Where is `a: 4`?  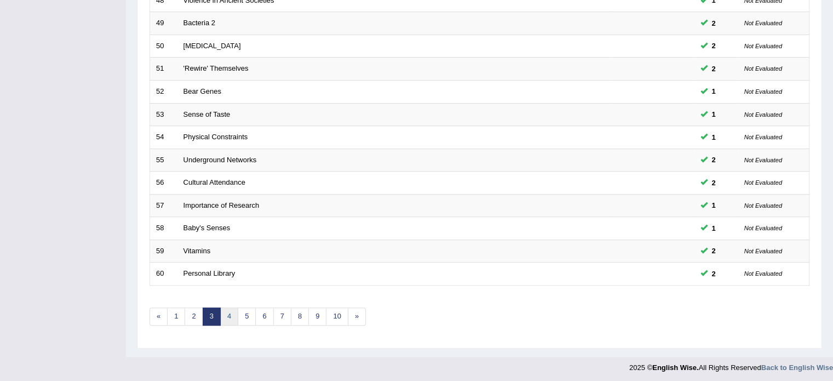
a: 4 is located at coordinates (229, 316).